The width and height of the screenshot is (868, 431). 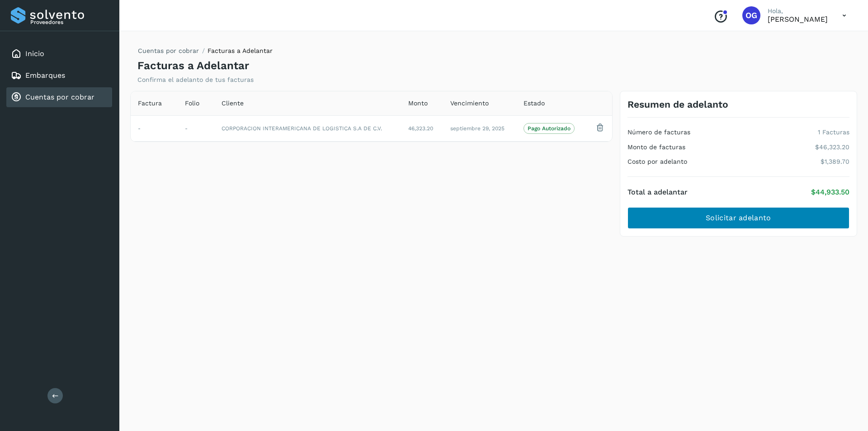 What do you see at coordinates (738, 218) in the screenshot?
I see `button: Solicitar adelanto` at bounding box center [738, 218].